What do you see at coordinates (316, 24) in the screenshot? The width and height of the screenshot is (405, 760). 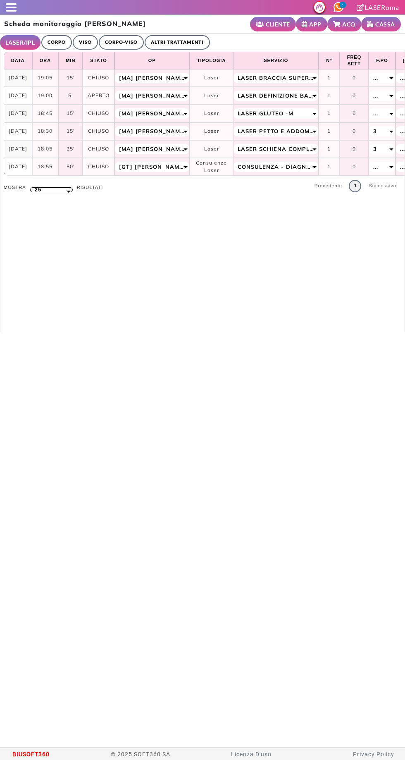 I see `small: APP` at bounding box center [316, 24].